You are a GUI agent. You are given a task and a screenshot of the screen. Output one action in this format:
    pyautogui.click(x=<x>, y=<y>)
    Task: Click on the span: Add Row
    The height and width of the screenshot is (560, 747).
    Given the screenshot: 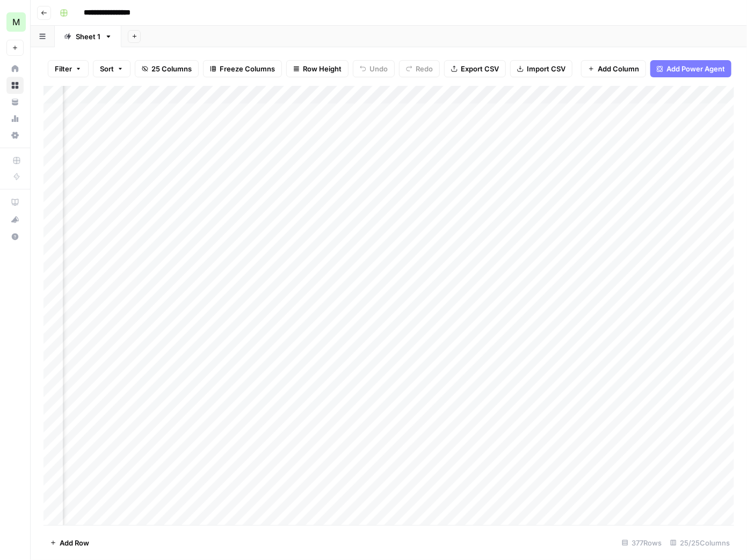 What is the action you would take?
    pyautogui.click(x=74, y=543)
    